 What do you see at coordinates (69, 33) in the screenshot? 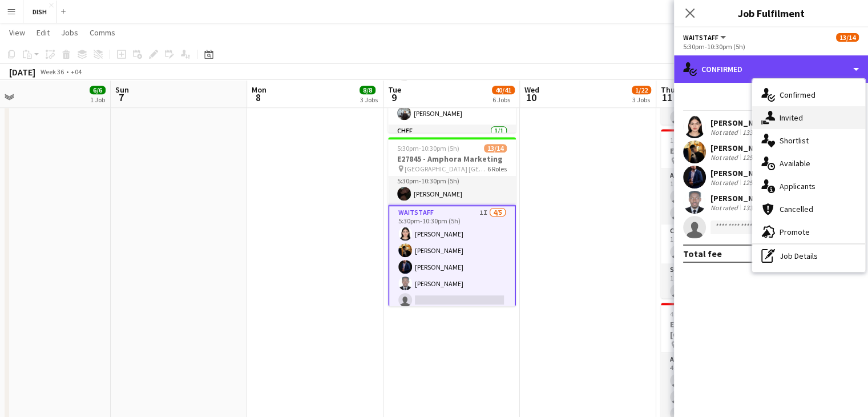
I see `a: Jobs` at bounding box center [69, 33].